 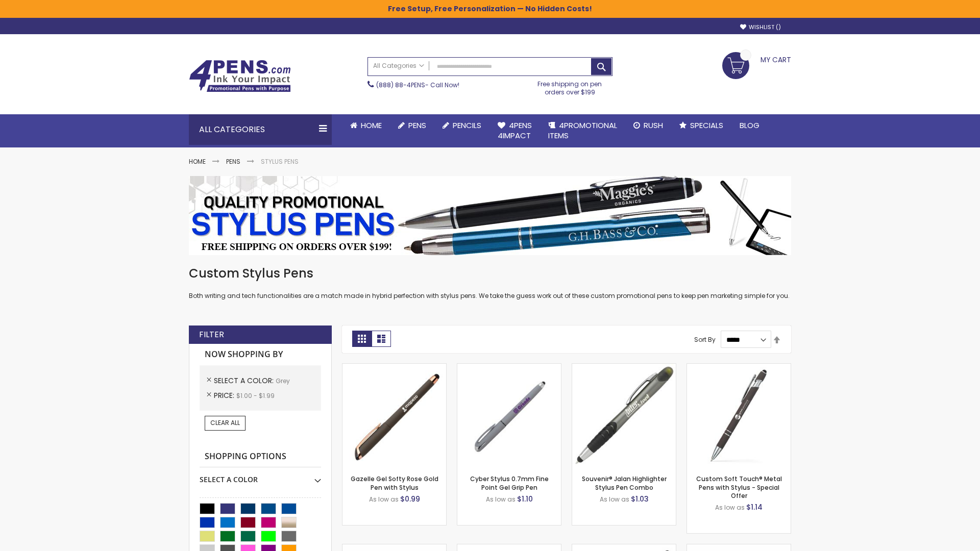 What do you see at coordinates (394, 367) in the screenshot?
I see `a: Gazelle Gel Softy Rose Gold Pen with Stylus-Grey` at bounding box center [394, 367].